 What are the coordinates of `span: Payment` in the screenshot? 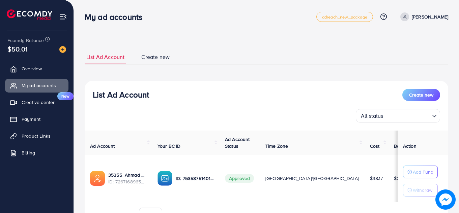 It's located at (31, 119).